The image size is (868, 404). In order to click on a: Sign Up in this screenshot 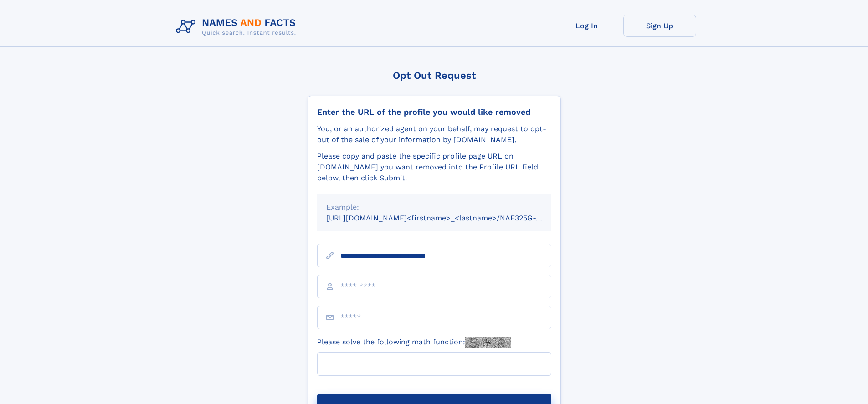, I will do `click(660, 26)`.